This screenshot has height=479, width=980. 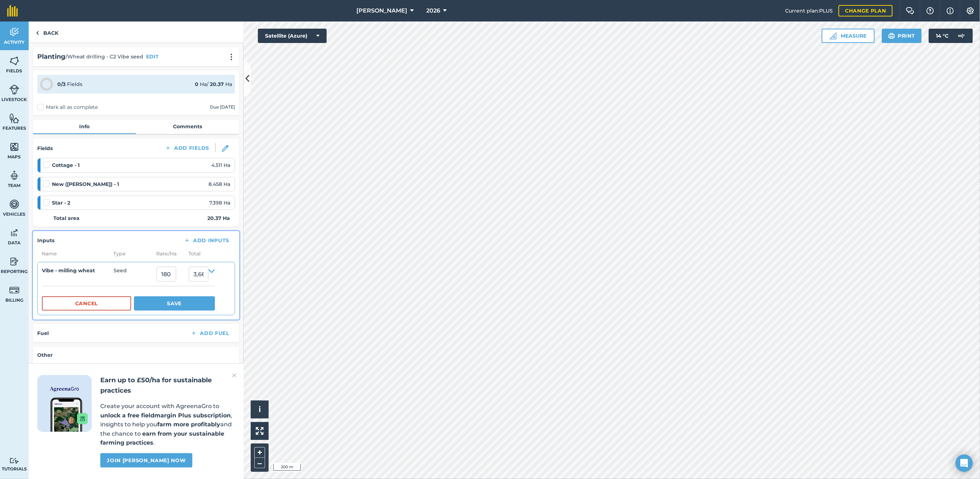 What do you see at coordinates (70, 84) in the screenshot?
I see `div: Fields` at bounding box center [70, 84].